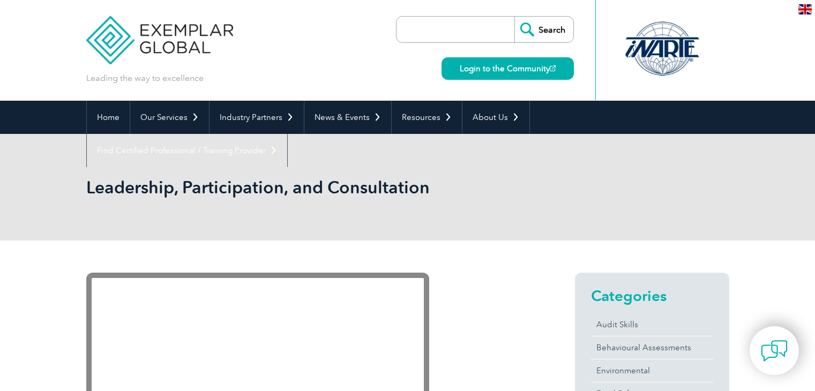 Image resolution: width=815 pixels, height=391 pixels. I want to click on a: Audit Skills, so click(652, 325).